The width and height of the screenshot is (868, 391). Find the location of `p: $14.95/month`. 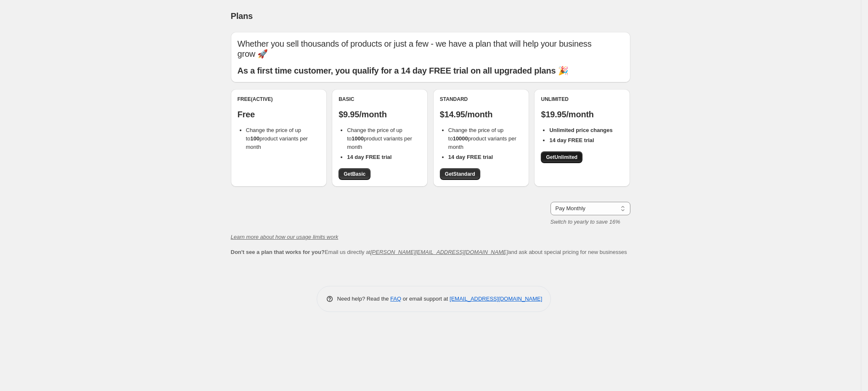

p: $14.95/month is located at coordinates (482, 115).